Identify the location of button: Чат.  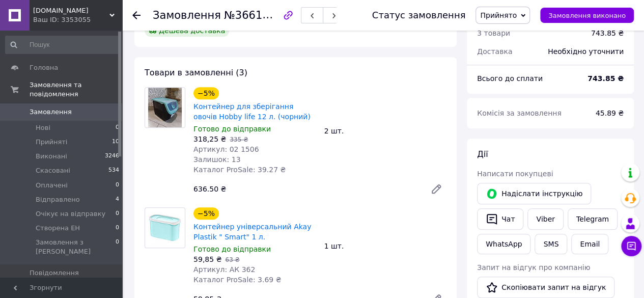
(500, 219).